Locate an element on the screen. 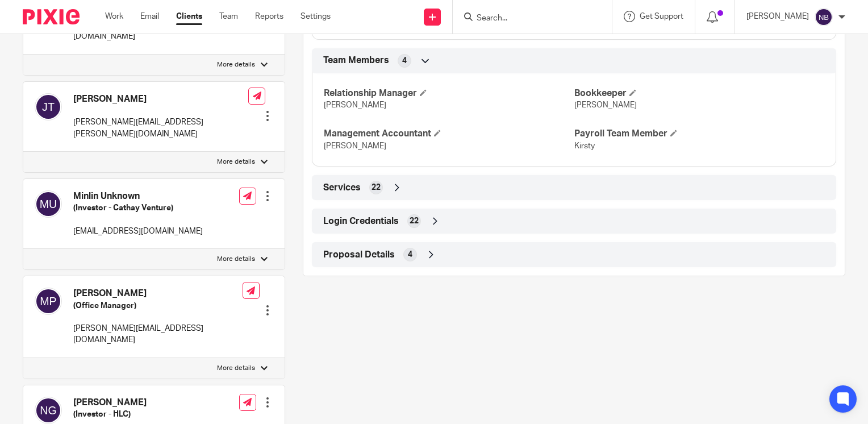 This screenshot has height=424, width=868. input: Search is located at coordinates (526, 19).